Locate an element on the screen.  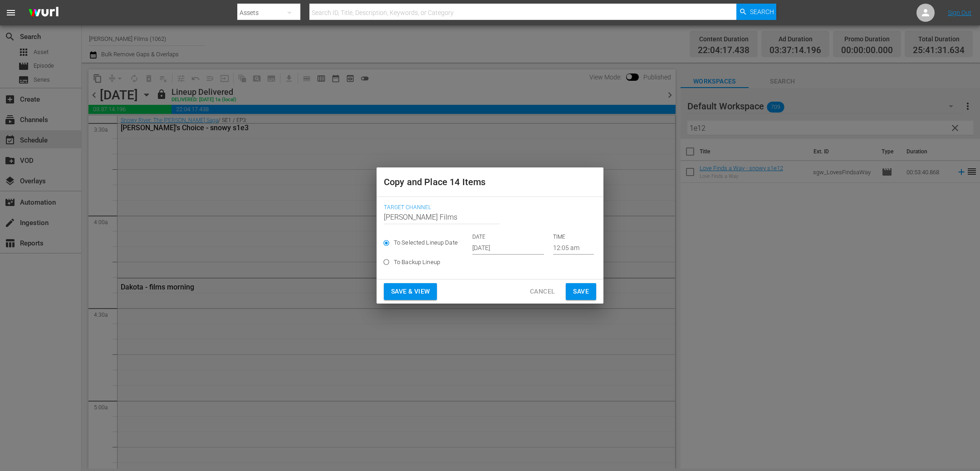
p: TIME is located at coordinates (574, 237).